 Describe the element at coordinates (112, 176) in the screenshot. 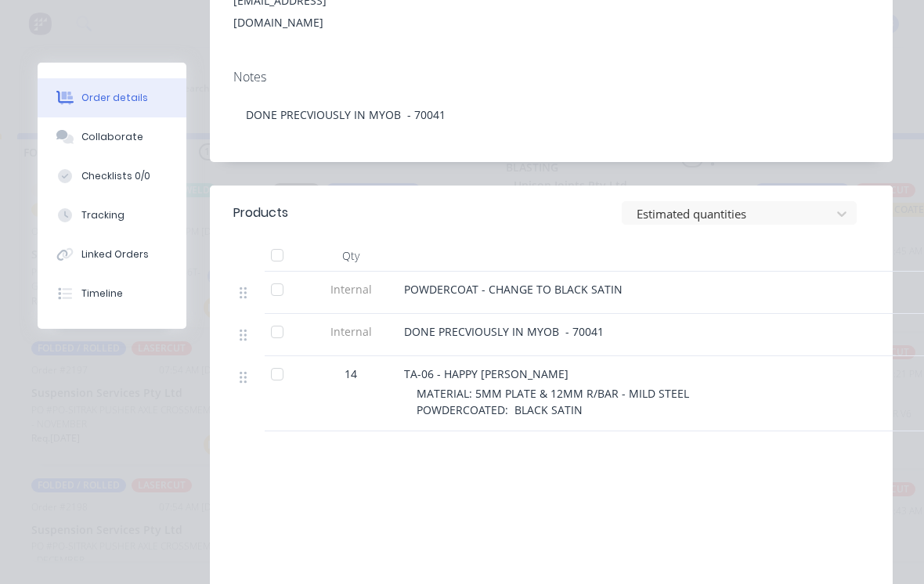

I see `button: Checklists 0/0` at that location.